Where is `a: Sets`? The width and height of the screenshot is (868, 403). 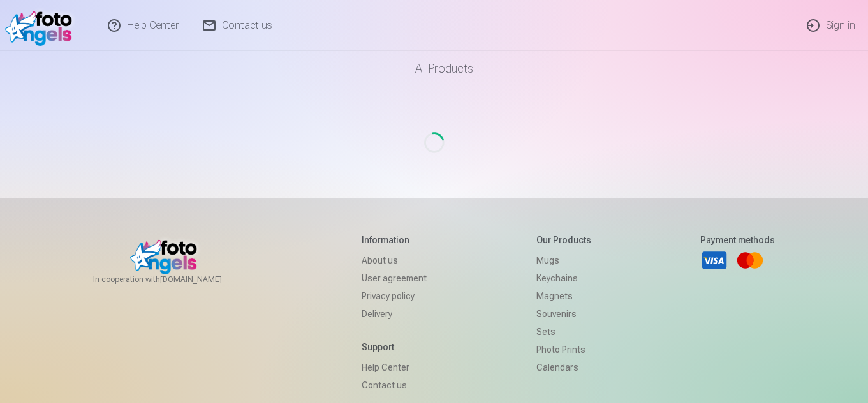 a: Sets is located at coordinates (564, 332).